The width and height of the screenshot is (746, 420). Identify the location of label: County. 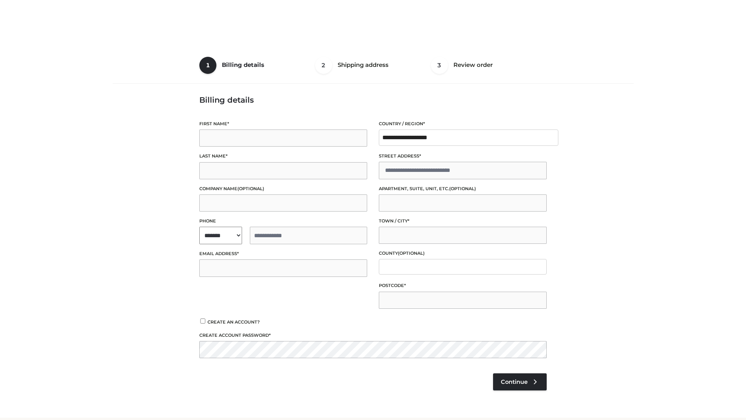
(463, 253).